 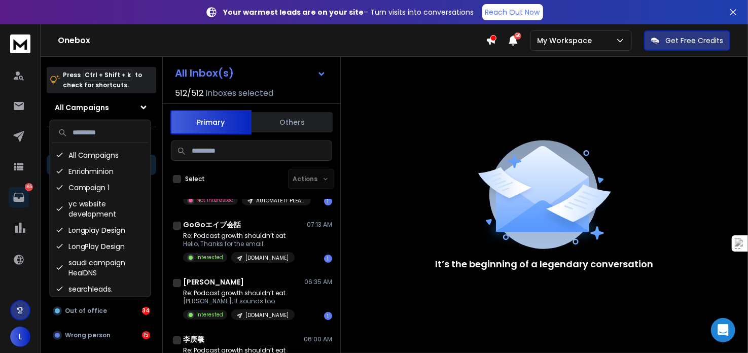 What do you see at coordinates (204, 73) in the screenshot?
I see `h1: All Inbox(s)` at bounding box center [204, 73].